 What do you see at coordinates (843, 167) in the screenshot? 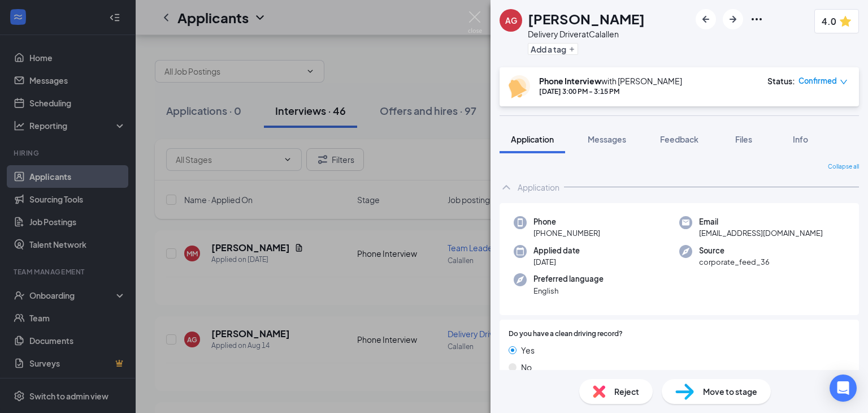
I see `span: Collapse all` at bounding box center [843, 167].